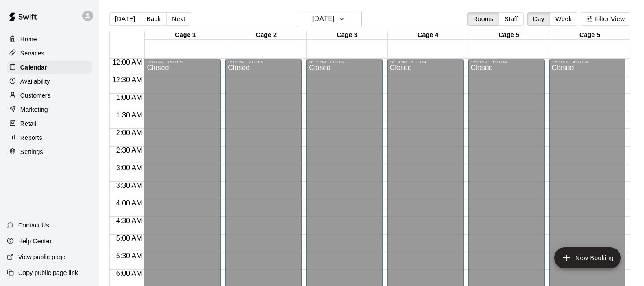  Describe the element at coordinates (267, 35) in the screenshot. I see `div: Cage 2` at that location.